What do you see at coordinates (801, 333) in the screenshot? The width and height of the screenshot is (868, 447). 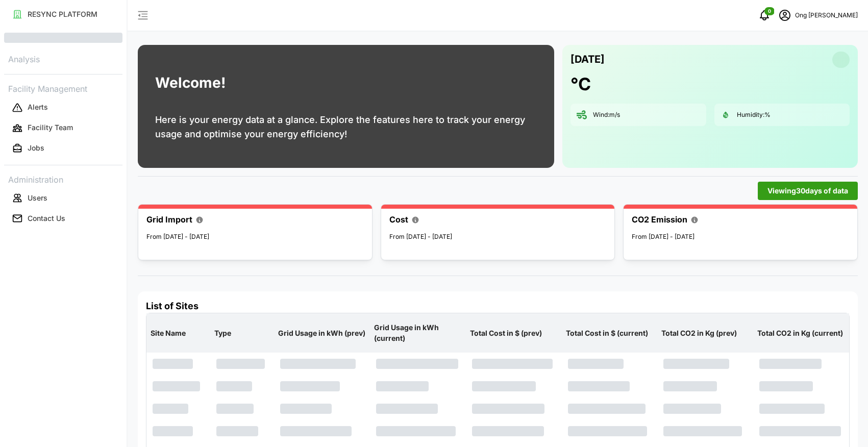 I see `p: Total CO2 in Kg (current)` at bounding box center [801, 333].